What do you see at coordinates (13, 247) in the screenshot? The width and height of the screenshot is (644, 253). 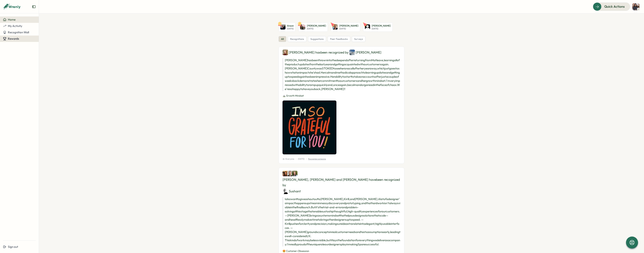 I see `span: Sign out` at bounding box center [13, 247].